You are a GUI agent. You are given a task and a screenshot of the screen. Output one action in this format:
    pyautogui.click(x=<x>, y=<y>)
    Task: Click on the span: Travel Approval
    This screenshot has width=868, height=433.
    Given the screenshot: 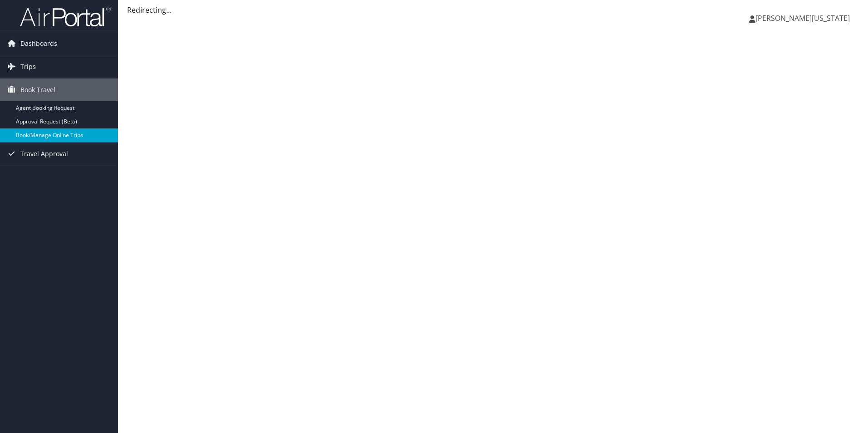 What is the action you would take?
    pyautogui.click(x=44, y=154)
    